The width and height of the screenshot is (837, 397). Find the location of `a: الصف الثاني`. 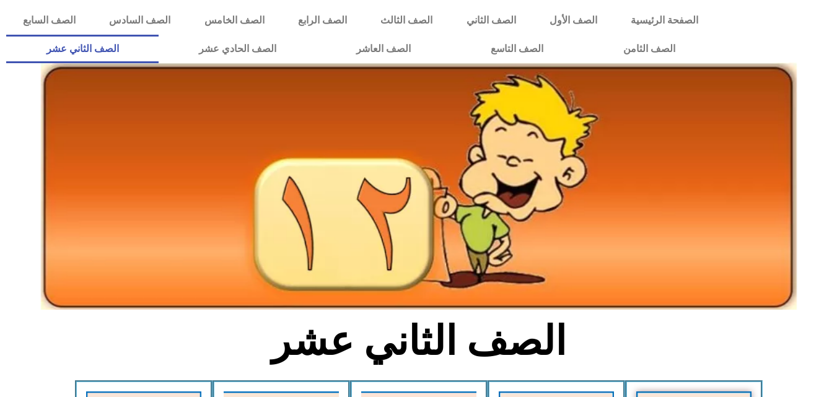

a: الصف الثاني is located at coordinates (492, 20).